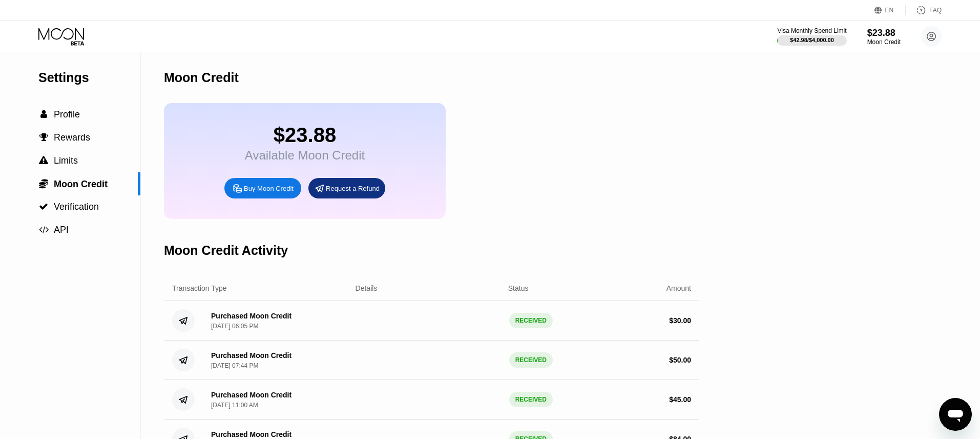  I want to click on div: Details, so click(366, 288).